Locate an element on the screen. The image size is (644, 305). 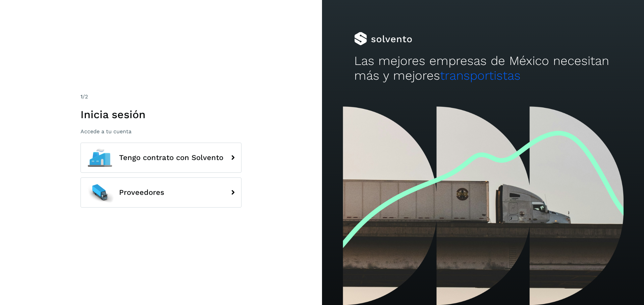
h1: Inicia sesión is located at coordinates (161, 114).